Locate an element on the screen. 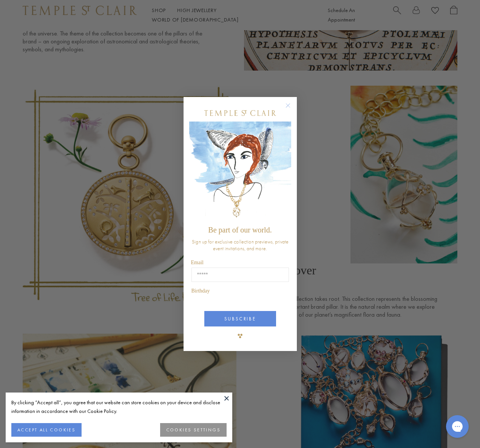 This screenshot has height=448, width=480. img: TSC is located at coordinates (240, 336).